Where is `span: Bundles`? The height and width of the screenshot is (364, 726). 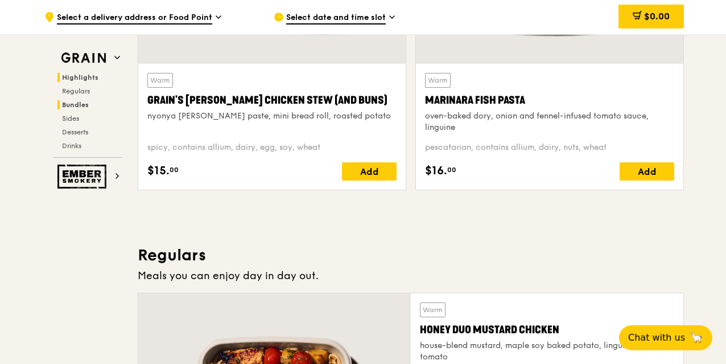
span: Bundles is located at coordinates (75, 105).